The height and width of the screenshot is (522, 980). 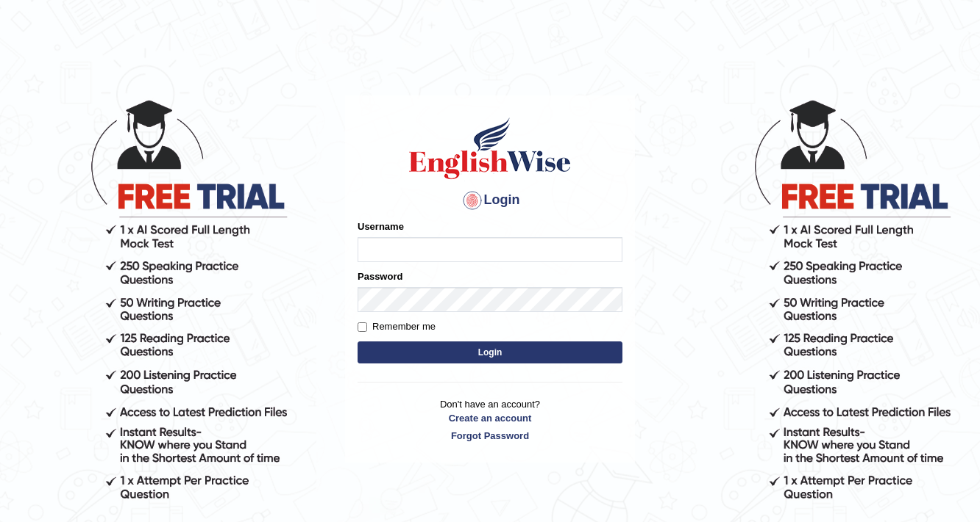 I want to click on a: Create an account, so click(x=490, y=418).